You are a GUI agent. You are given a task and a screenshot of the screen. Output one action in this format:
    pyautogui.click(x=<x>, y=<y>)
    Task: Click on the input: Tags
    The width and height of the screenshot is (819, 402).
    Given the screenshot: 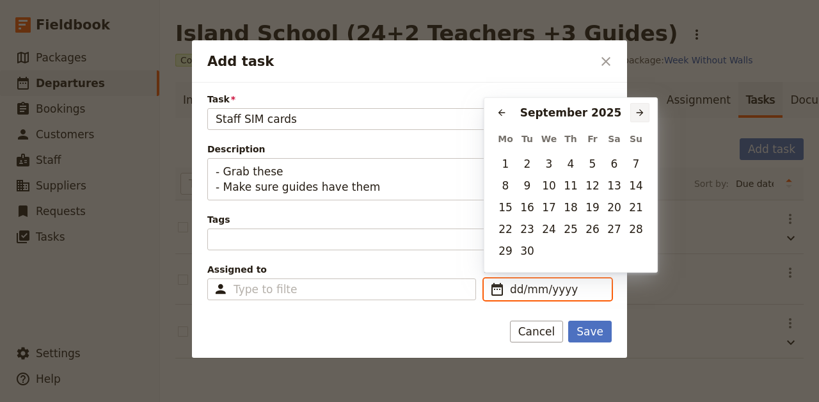 What is the action you would take?
    pyautogui.click(x=217, y=239)
    